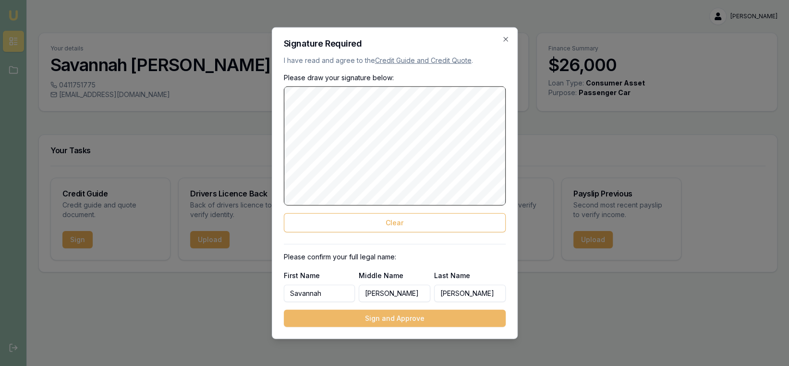 The height and width of the screenshot is (366, 789). What do you see at coordinates (452, 275) in the screenshot?
I see `label: Last Name` at bounding box center [452, 275].